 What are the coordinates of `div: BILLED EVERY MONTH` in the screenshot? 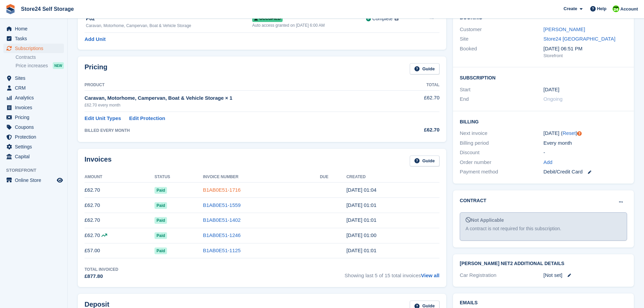 It's located at (245, 130).